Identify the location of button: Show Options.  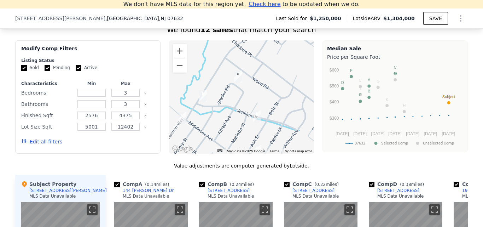
(461, 18).